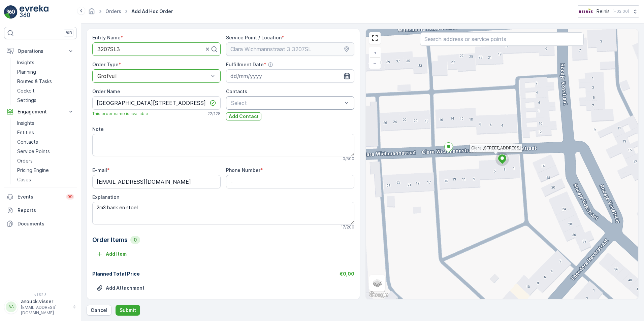 The image size is (644, 321). I want to click on label: Note, so click(98, 129).